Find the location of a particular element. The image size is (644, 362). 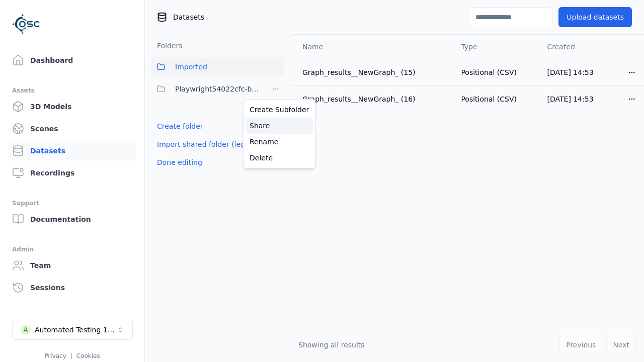

div: Rename is located at coordinates (279, 142).